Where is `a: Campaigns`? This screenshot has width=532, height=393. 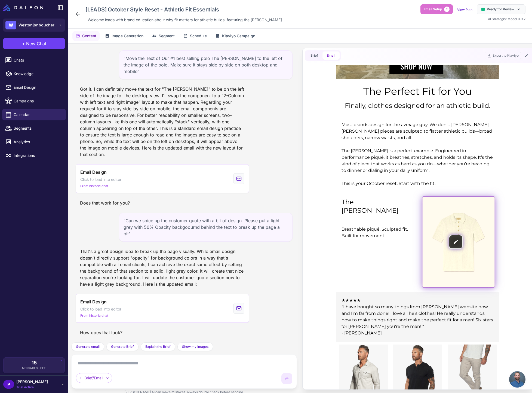
a: Campaigns is located at coordinates (34, 101).